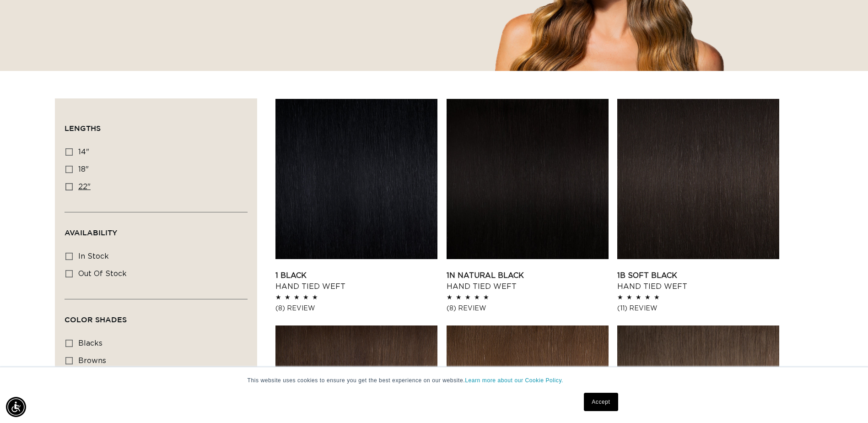 The height and width of the screenshot is (423, 868). I want to click on span: 14", so click(84, 152).